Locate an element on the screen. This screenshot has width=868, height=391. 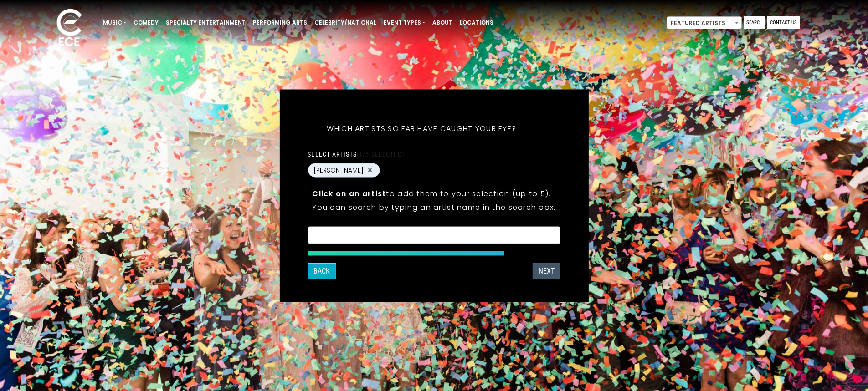
textarea: Search is located at coordinates (434, 236).